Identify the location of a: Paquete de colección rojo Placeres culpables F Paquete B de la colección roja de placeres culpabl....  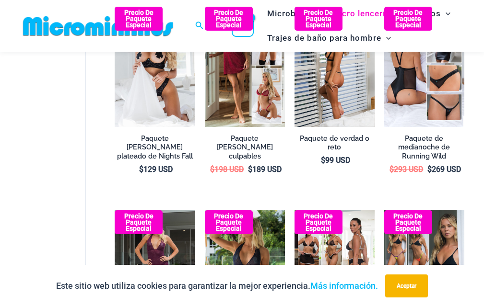
(245, 67).